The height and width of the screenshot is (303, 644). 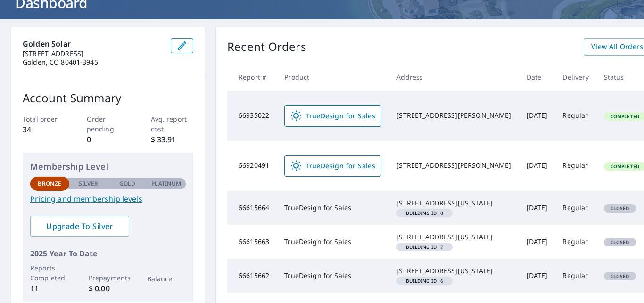 What do you see at coordinates (424, 213) in the screenshot?
I see `span: 8` at bounding box center [424, 213].